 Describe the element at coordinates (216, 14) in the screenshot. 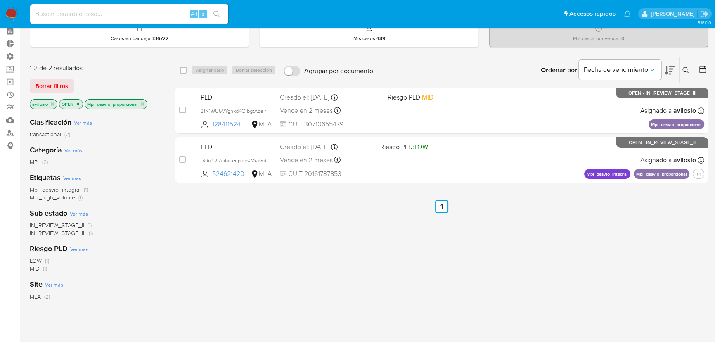

I see `button: search-icon` at that location.